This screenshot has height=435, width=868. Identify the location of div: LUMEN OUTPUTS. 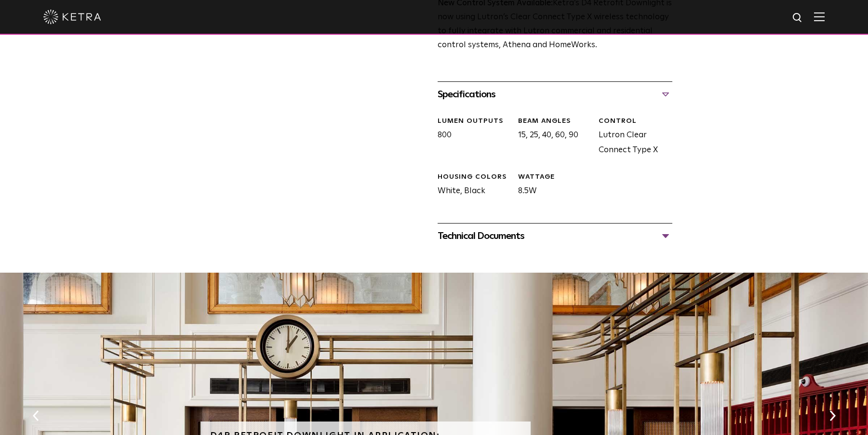
(474, 121).